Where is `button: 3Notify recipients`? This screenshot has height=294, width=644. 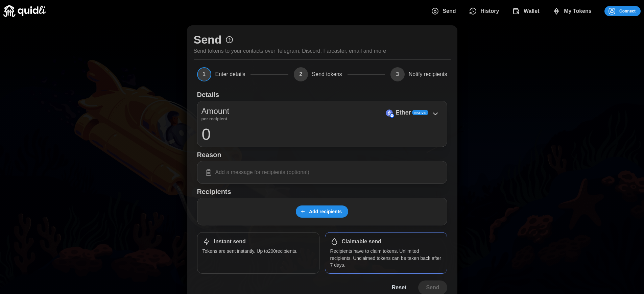
button: 3Notify recipients is located at coordinates (419, 74).